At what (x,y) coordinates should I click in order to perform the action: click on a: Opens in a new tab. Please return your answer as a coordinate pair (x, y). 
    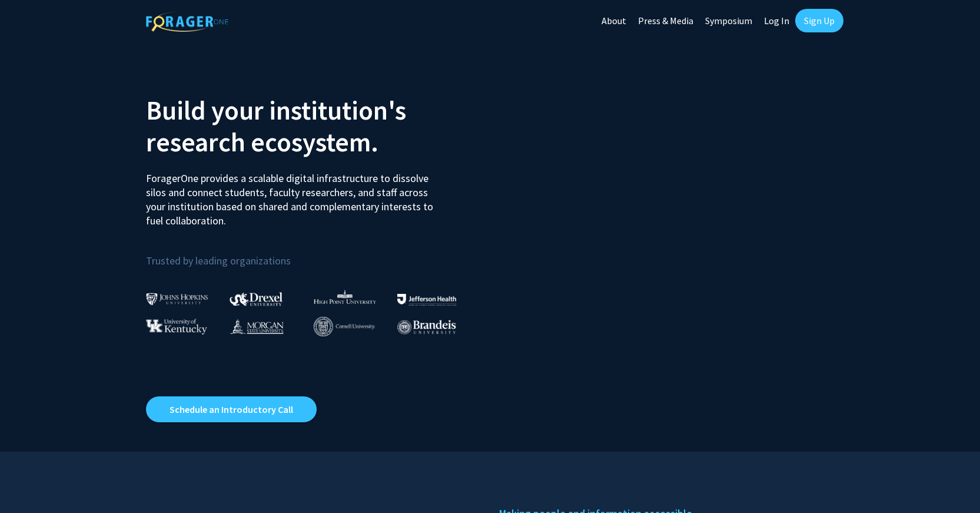
    Looking at the image, I should click on (231, 409).